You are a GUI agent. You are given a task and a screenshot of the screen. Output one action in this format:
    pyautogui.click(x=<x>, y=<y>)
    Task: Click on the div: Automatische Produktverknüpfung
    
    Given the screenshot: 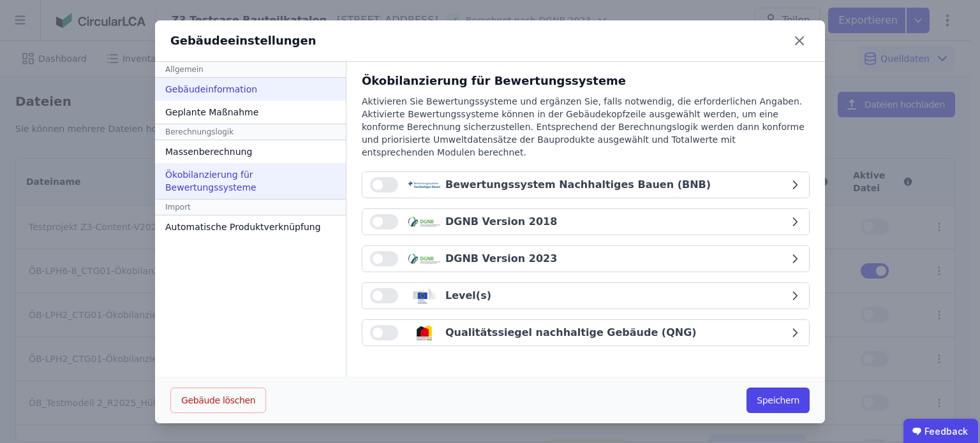 What is the action you would take?
    pyautogui.click(x=250, y=227)
    